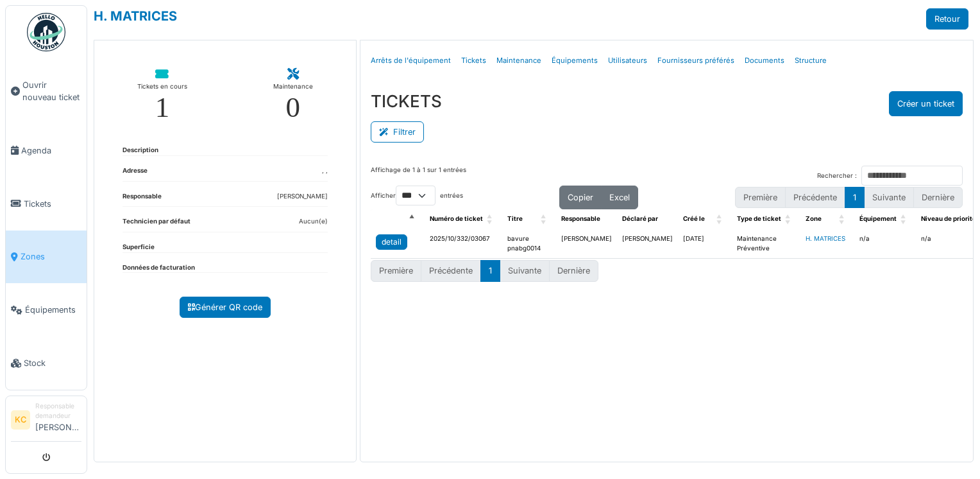  I want to click on button: Copier, so click(580, 197).